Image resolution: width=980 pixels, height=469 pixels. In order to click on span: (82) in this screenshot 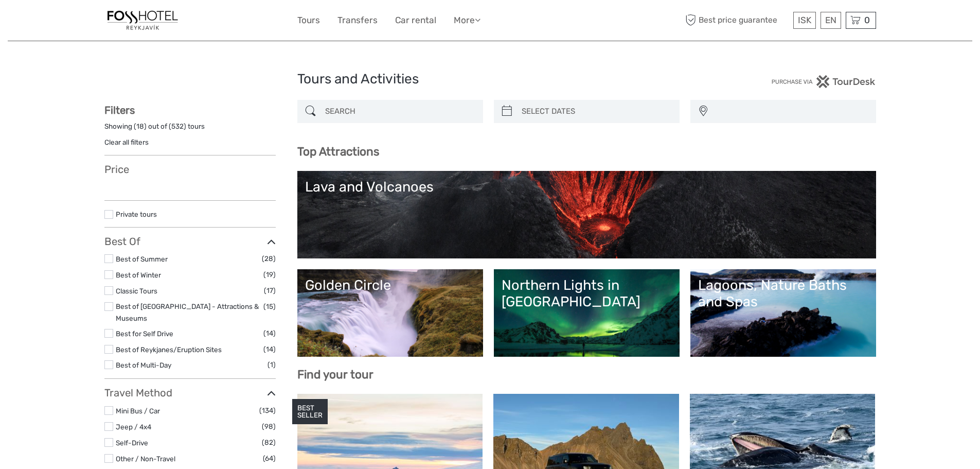, I will do `click(269, 442)`.